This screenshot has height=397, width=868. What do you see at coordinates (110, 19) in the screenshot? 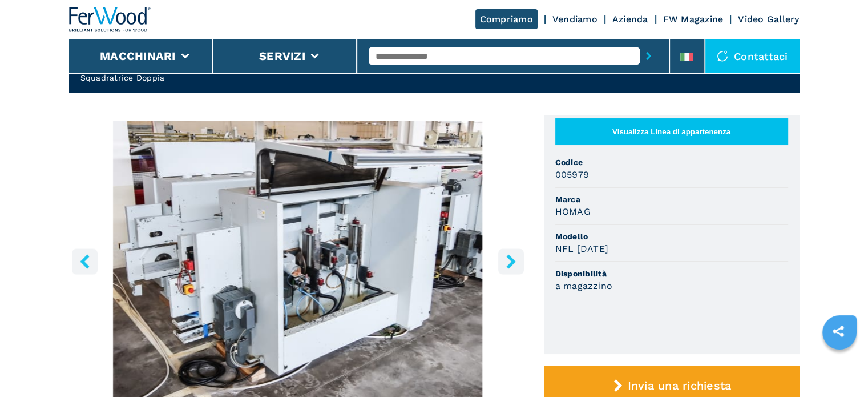
I see `img: Ferwood` at bounding box center [110, 19].